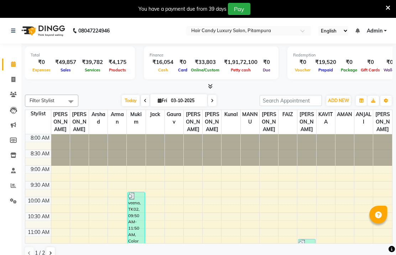 The image size is (396, 255). Describe the element at coordinates (118, 62) in the screenshot. I see `div: ₹4,175` at that location.